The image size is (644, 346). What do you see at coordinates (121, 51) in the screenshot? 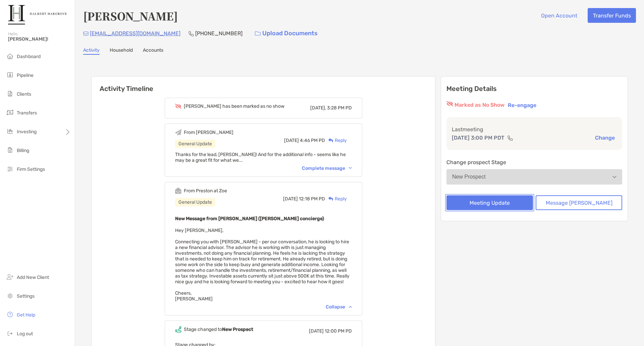
I see `a: Household` at bounding box center [121, 51].